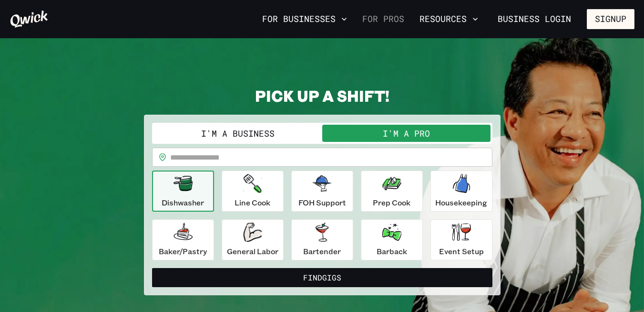  I want to click on button: FindGigs, so click(323, 278).